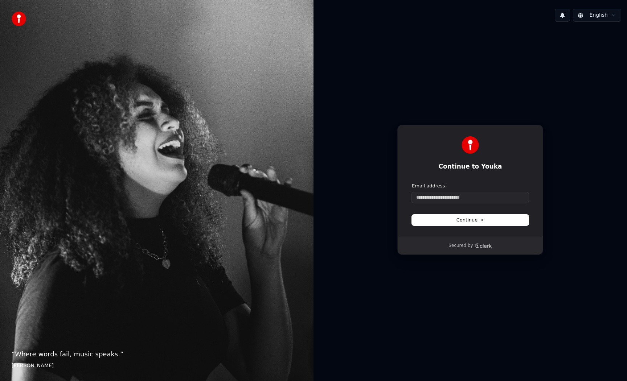 Image resolution: width=627 pixels, height=381 pixels. I want to click on button: Continue, so click(470, 220).